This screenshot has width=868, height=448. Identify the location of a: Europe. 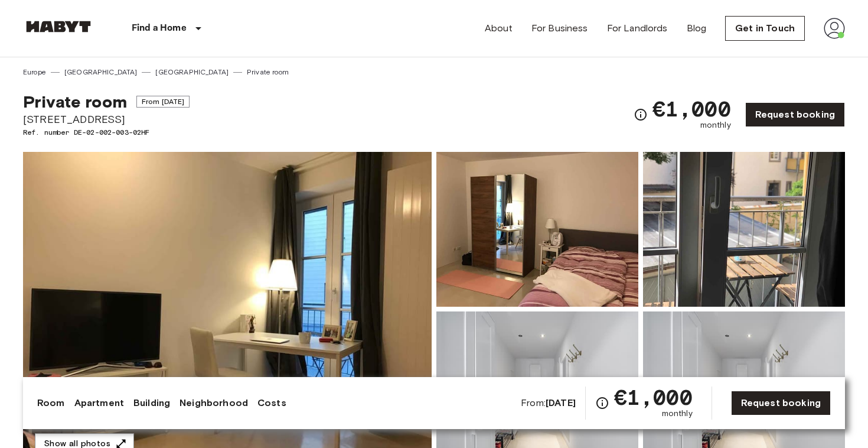
(35, 72).